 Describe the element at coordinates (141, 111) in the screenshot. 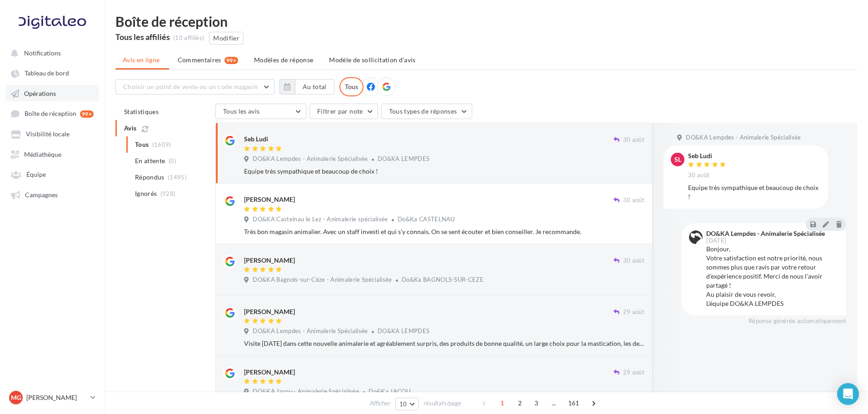

I see `span: Statistiques` at that location.